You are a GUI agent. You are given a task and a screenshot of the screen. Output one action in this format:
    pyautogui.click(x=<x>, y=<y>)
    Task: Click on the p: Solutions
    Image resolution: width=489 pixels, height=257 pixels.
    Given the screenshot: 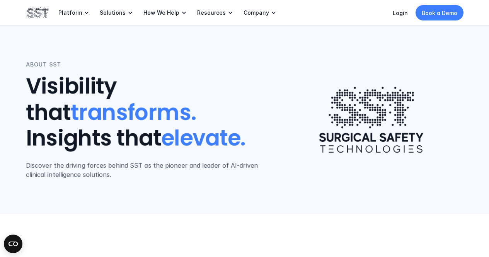 What is the action you would take?
    pyautogui.click(x=112, y=13)
    